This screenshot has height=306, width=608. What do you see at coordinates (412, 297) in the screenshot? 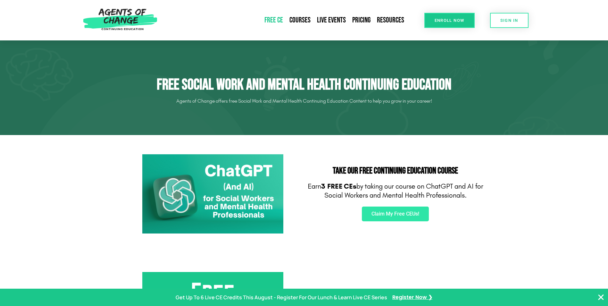
I see `span: Register Now ❯` at bounding box center [412, 297].